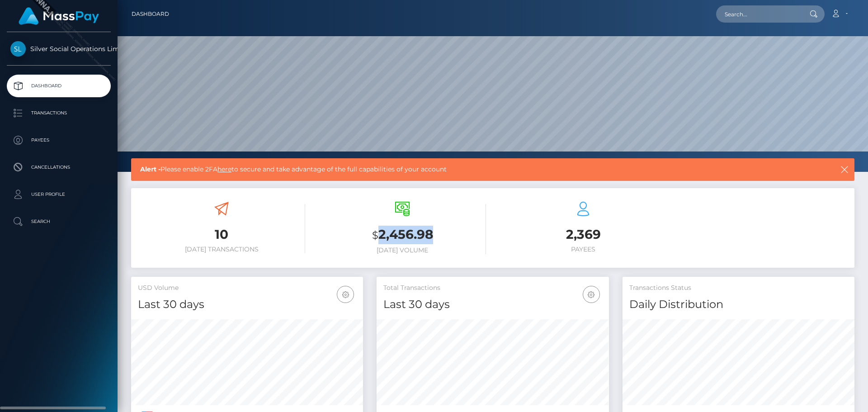  What do you see at coordinates (402, 235) in the screenshot?
I see `h3: 2,456.98` at bounding box center [402, 235].